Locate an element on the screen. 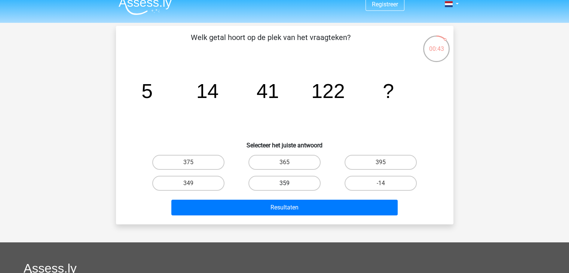 This screenshot has width=569, height=273. h6: Selecteer het juiste antwoord is located at coordinates (285, 142).